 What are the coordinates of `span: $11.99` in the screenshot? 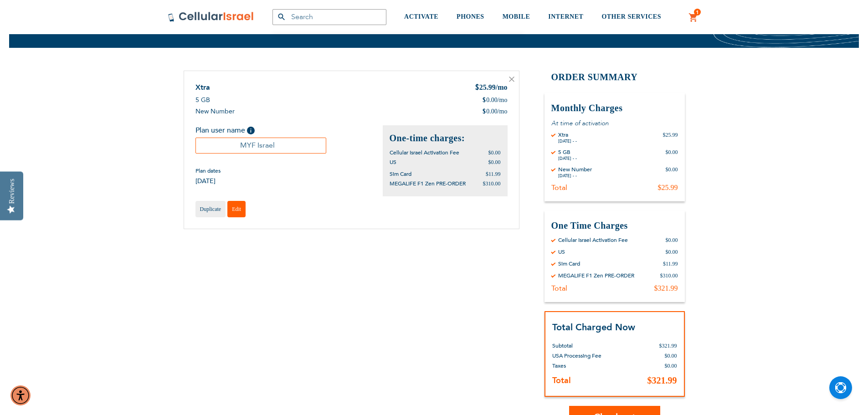 It's located at (493, 174).